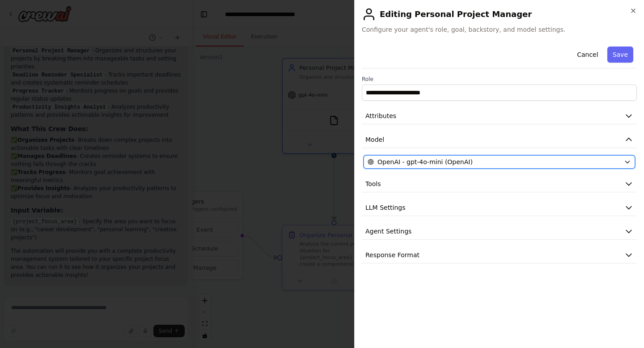  Describe the element at coordinates (621, 54) in the screenshot. I see `button: Save` at that location.